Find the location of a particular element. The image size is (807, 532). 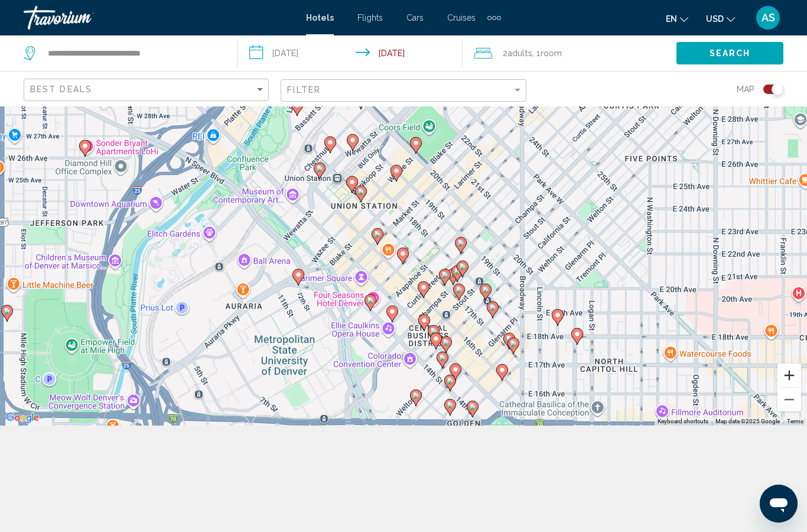

button: Check-in date: Sep 3, 2025 Check-out date: Sep 6, 2025 is located at coordinates (350, 53).